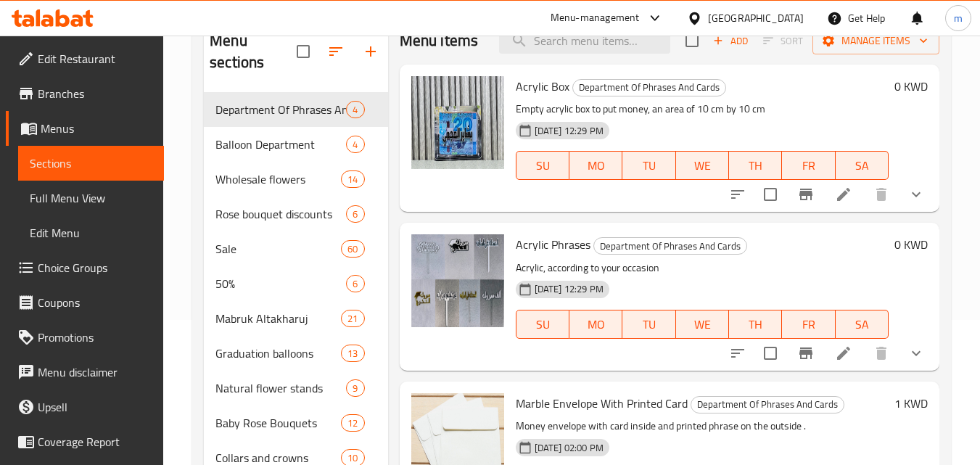  Describe the element at coordinates (457, 123) in the screenshot. I see `img: Acrylic Box` at that location.